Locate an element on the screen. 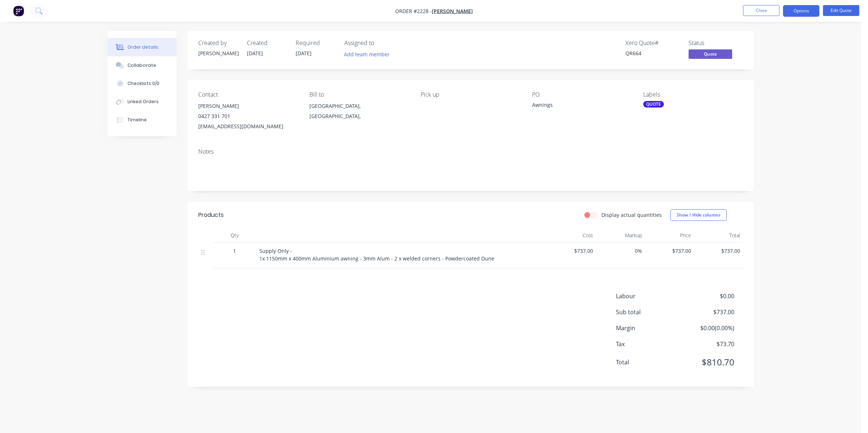  span: Margin is located at coordinates (648, 328).